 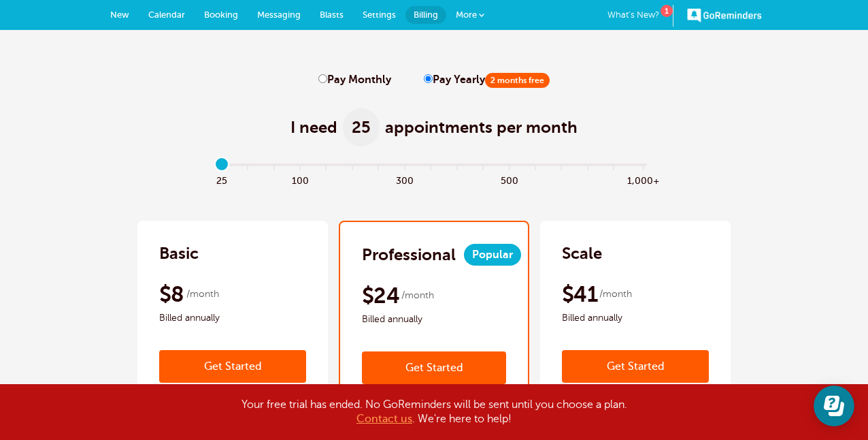 What do you see at coordinates (405, 180) in the screenshot?
I see `span: 300` at bounding box center [405, 180].